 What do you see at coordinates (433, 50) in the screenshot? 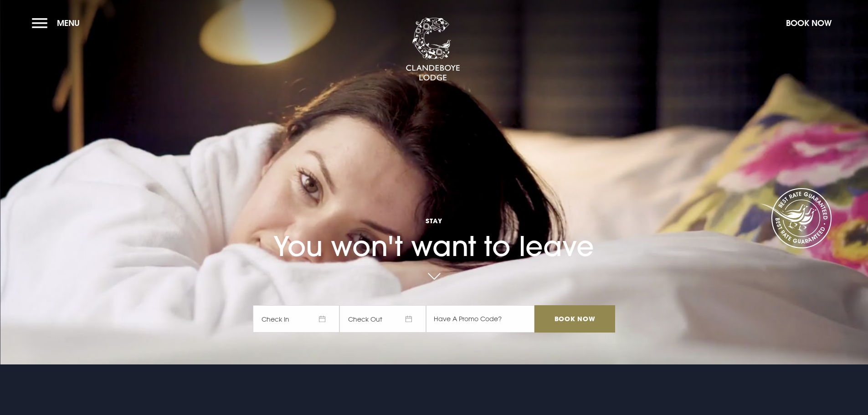
I see `img: Clandeboye Lodge` at bounding box center [433, 50].